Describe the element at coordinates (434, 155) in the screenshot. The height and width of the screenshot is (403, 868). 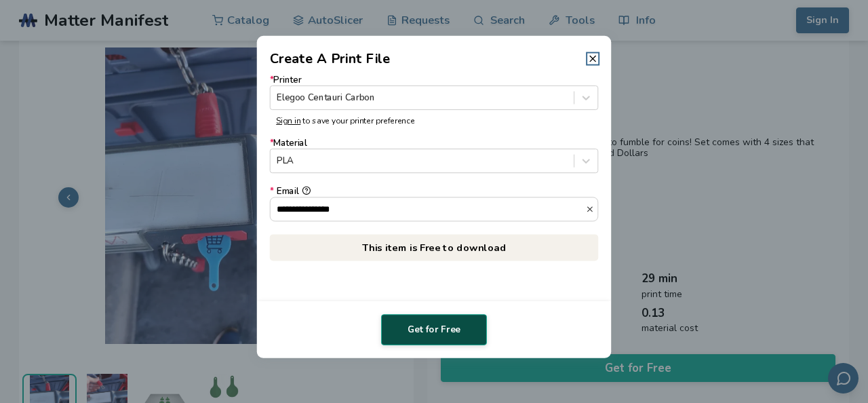
I see `label: Material` at that location.